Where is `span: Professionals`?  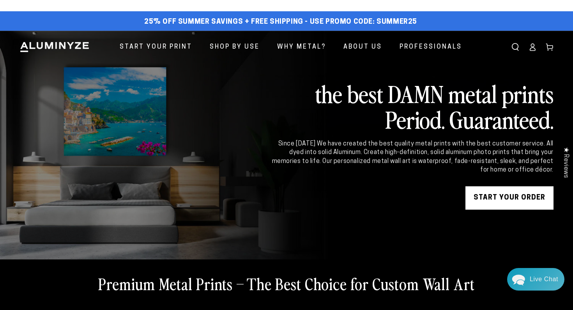 span: Professionals is located at coordinates (430, 47).